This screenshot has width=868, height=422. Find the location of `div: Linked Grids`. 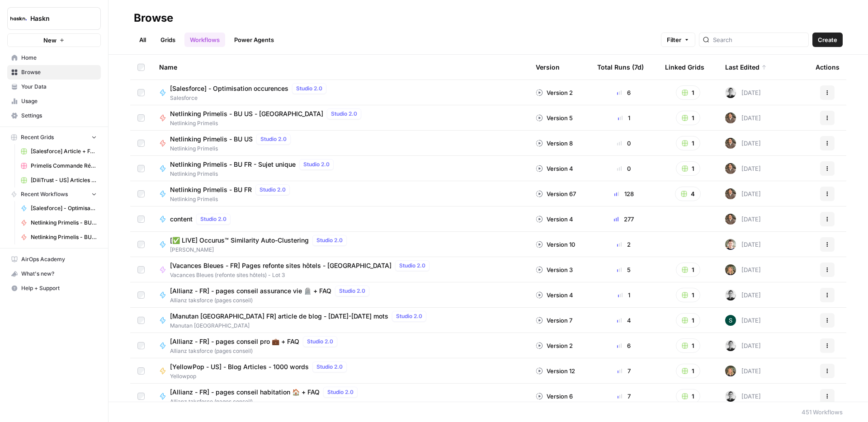

div: Linked Grids is located at coordinates (684, 67).